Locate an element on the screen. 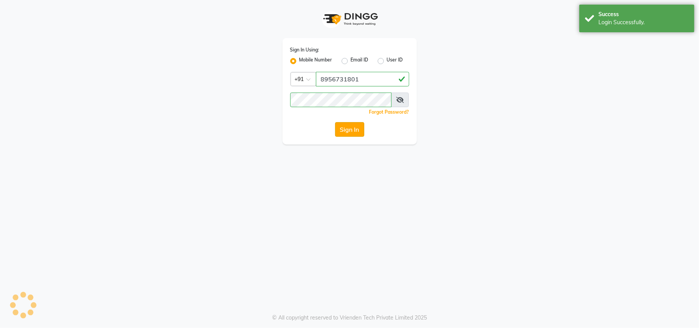  div: Success is located at coordinates (644, 14).